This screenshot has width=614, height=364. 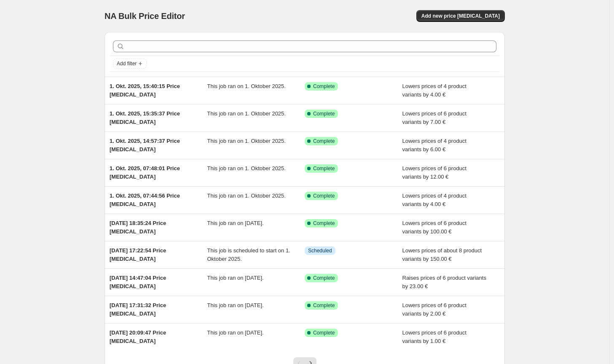 What do you see at coordinates (249, 254) in the screenshot?
I see `span: This job is scheduled to start on 1. Oktober 2025.` at bounding box center [249, 254].